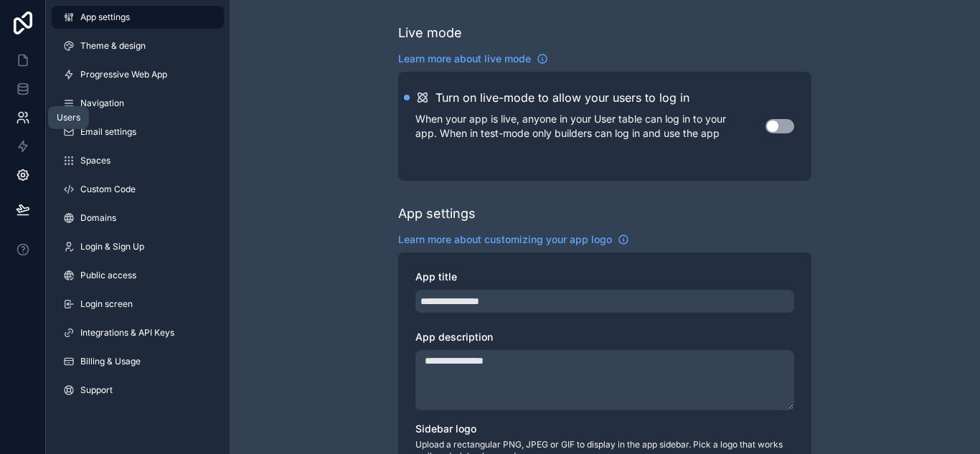 This screenshot has width=980, height=454. I want to click on span: Spaces, so click(95, 160).